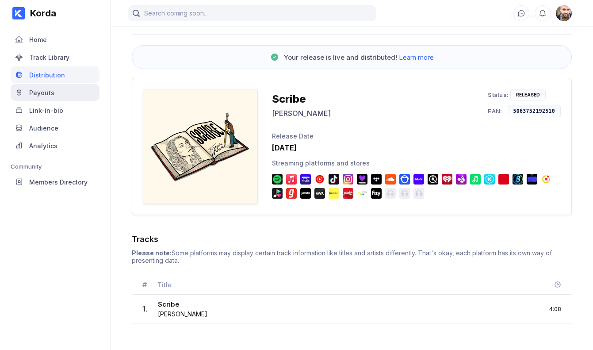 This screenshot has height=350, width=593. What do you see at coordinates (546, 179) in the screenshot?
I see `img: Yandex Music` at bounding box center [546, 179].